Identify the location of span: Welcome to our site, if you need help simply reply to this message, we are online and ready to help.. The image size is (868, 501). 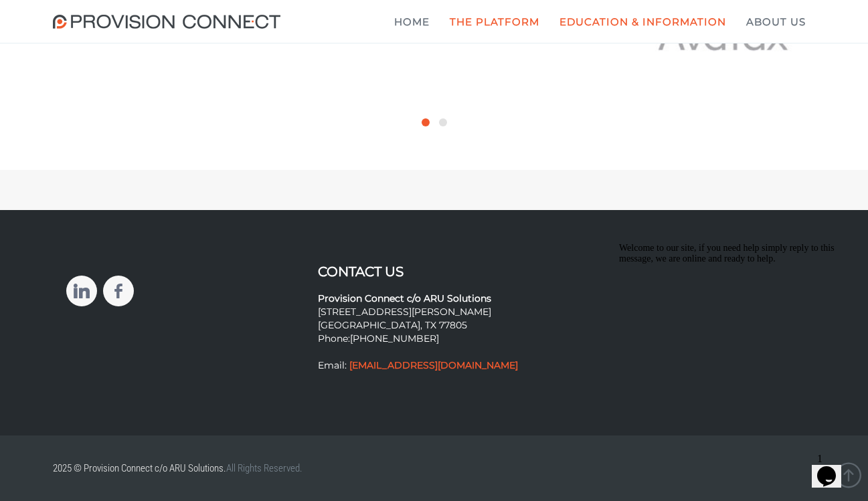
(113, 15).